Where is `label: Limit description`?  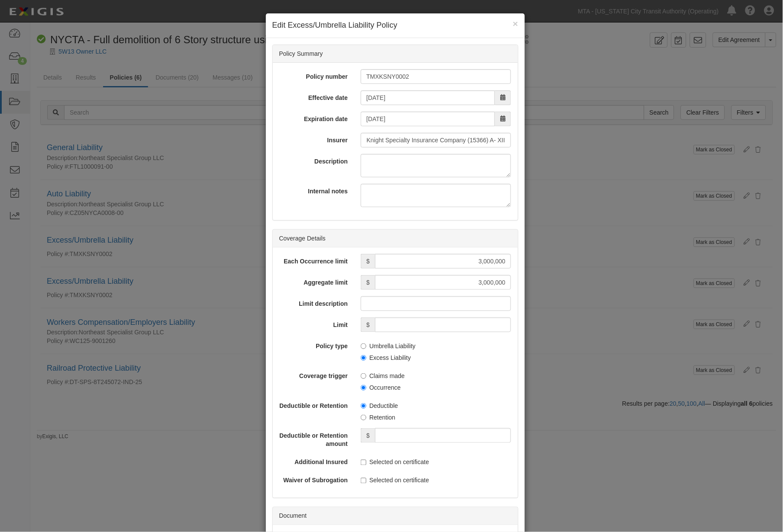
label: Limit description is located at coordinates (313, 302).